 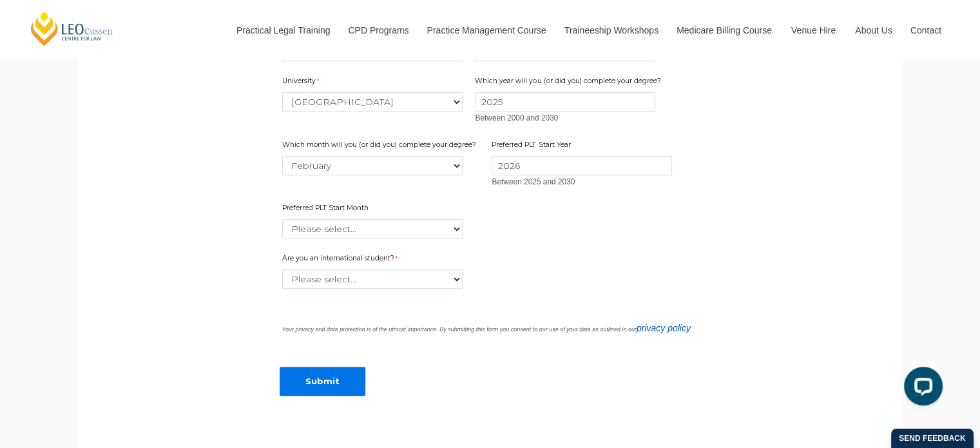 What do you see at coordinates (516, 118) in the screenshot?
I see `span: Between 2000 and 2030` at bounding box center [516, 118].